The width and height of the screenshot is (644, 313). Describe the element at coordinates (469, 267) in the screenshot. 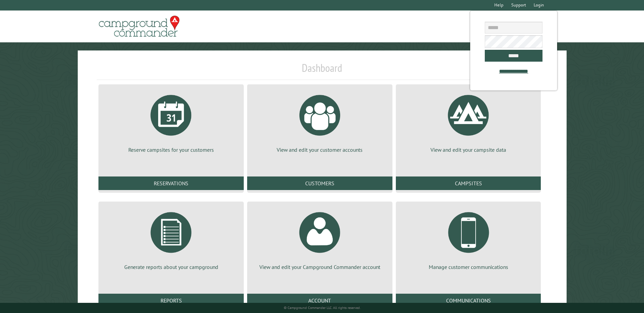

I see `p: Manage customer communications` at that location.